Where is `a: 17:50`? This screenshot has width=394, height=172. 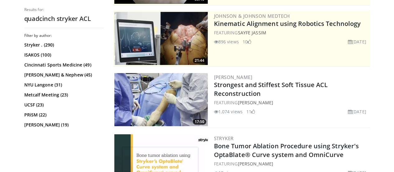
a: 17:50 is located at coordinates (161, 99).